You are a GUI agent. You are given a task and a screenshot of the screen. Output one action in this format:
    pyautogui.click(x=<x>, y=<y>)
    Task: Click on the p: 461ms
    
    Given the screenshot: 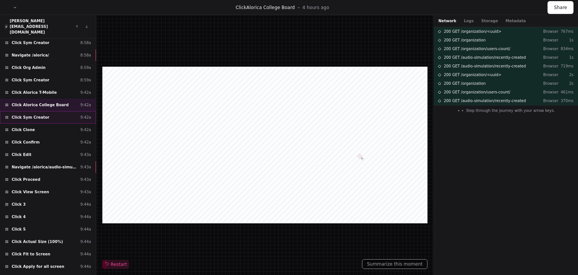 What is the action you would take?
    pyautogui.click(x=566, y=92)
    